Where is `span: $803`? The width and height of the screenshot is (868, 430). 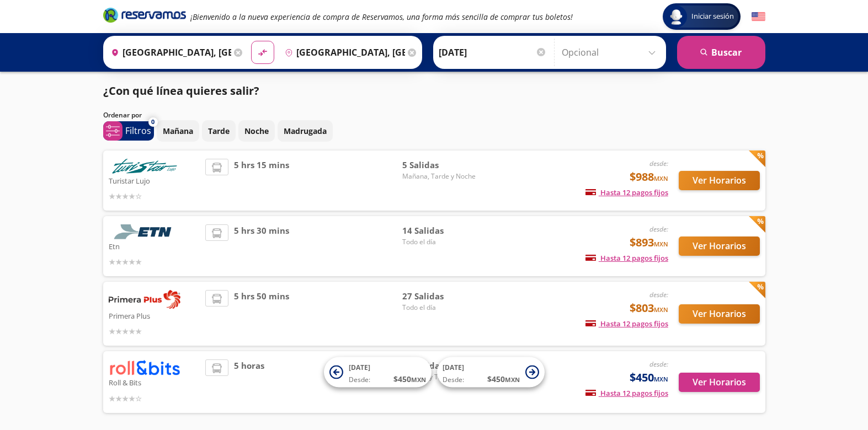 span: $803 is located at coordinates (649, 308).